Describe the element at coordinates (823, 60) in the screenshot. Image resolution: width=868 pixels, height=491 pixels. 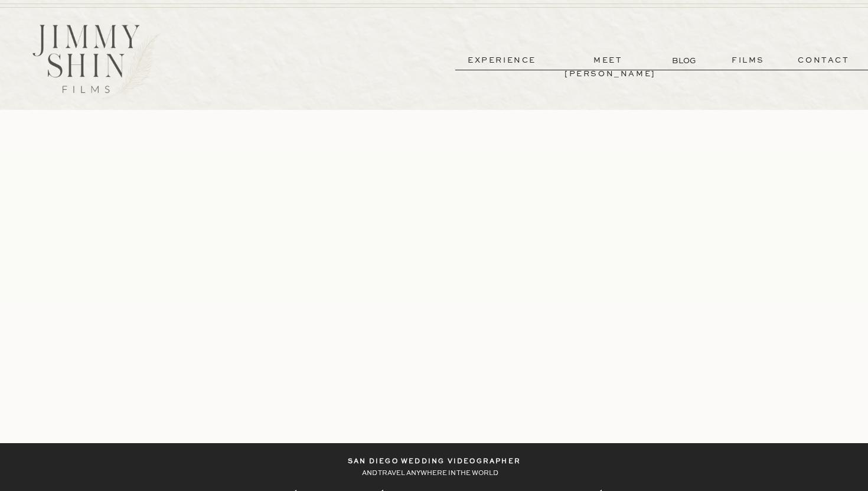
I see `p: contact` at that location.